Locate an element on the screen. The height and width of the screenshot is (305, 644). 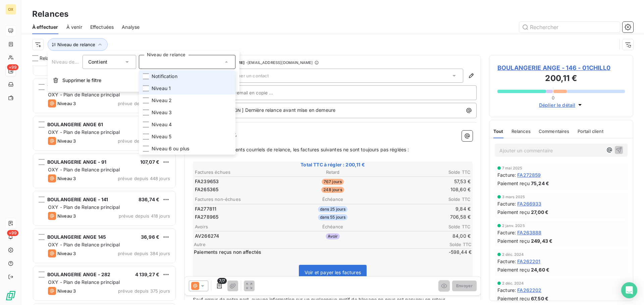
span: Tout is located at coordinates (498, 131).